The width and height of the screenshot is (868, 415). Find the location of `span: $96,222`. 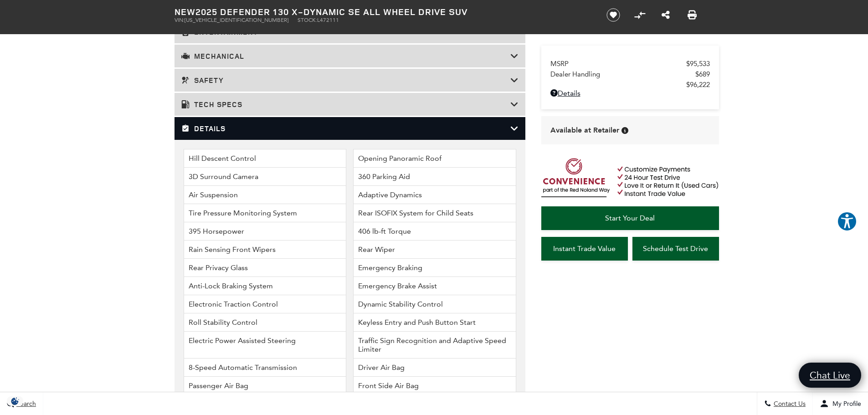

span: $96,222 is located at coordinates (698, 85).